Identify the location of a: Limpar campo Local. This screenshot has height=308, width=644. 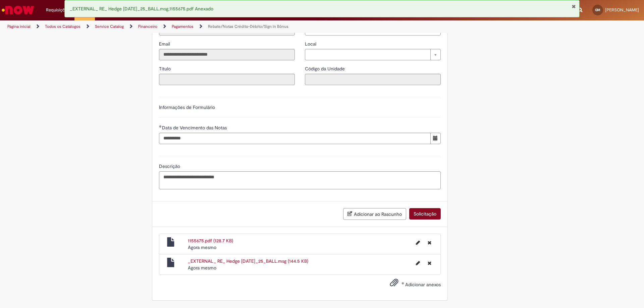
(373, 55).